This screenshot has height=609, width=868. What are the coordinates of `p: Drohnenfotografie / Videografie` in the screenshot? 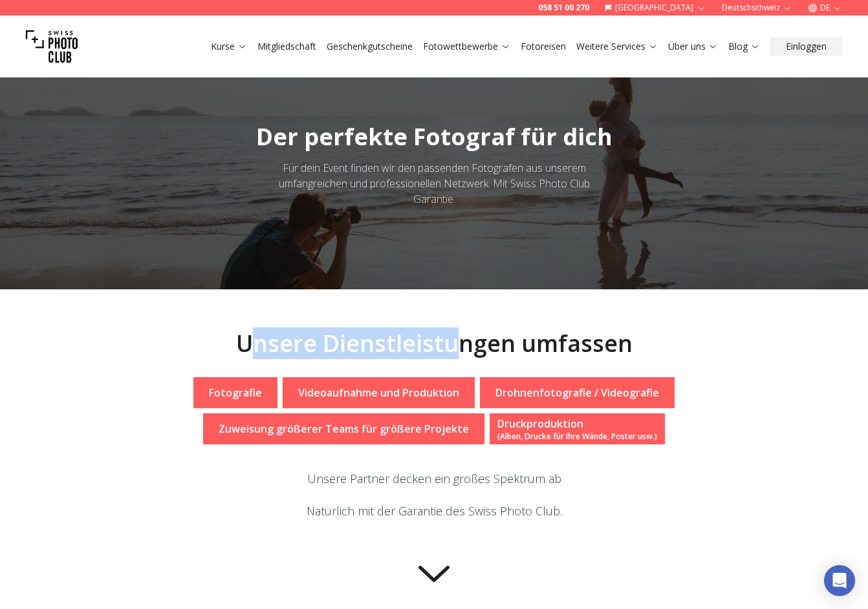 It's located at (576, 393).